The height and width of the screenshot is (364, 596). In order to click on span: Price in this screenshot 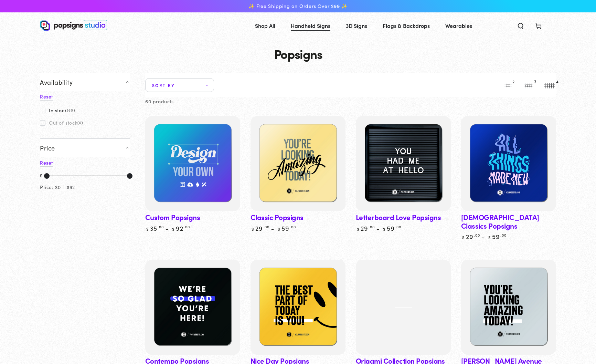, I will do `click(47, 148)`.